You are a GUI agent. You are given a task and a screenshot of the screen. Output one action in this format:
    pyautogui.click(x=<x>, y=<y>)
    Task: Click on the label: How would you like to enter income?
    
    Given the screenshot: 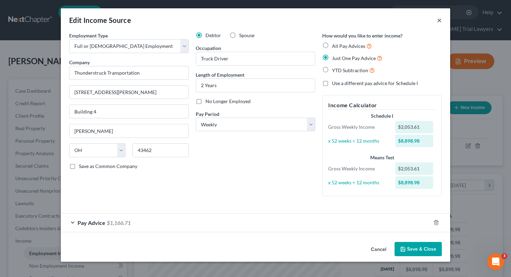 What is the action you would take?
    pyautogui.click(x=362, y=35)
    